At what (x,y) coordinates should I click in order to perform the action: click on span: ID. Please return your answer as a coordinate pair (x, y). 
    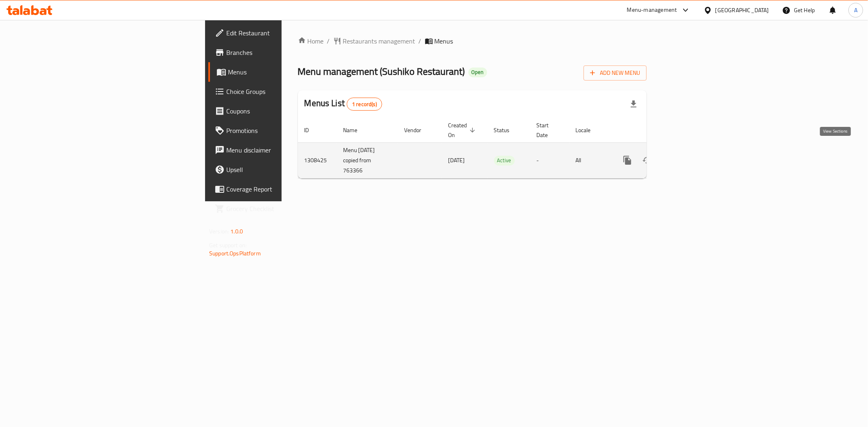
    Looking at the image, I should click on (312, 130).